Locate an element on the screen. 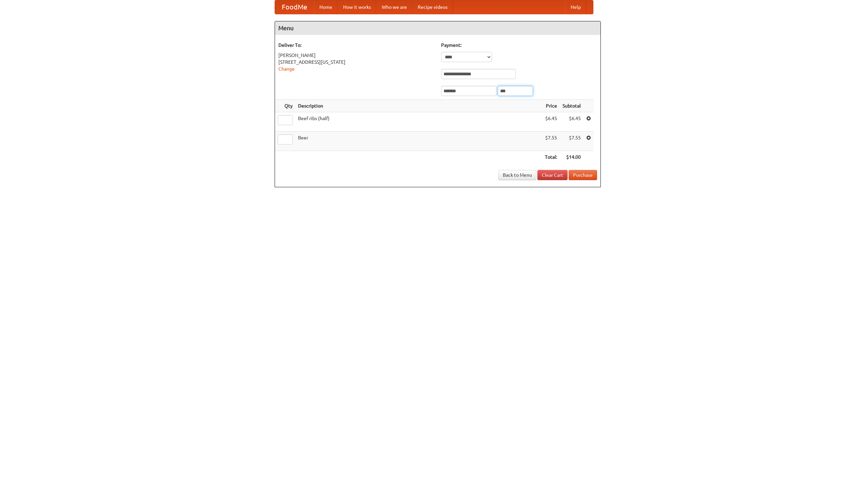  td: Beer is located at coordinates (419, 141).